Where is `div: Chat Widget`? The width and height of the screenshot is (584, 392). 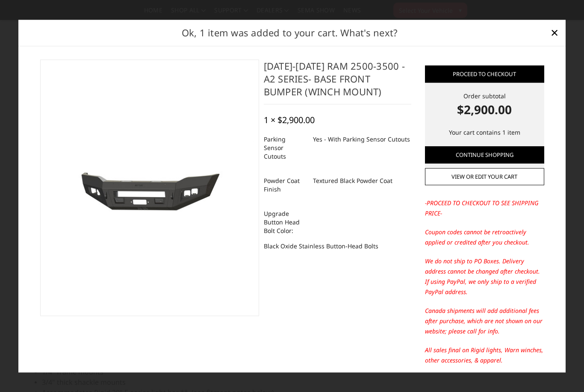
div: Chat Widget is located at coordinates (563, 371).